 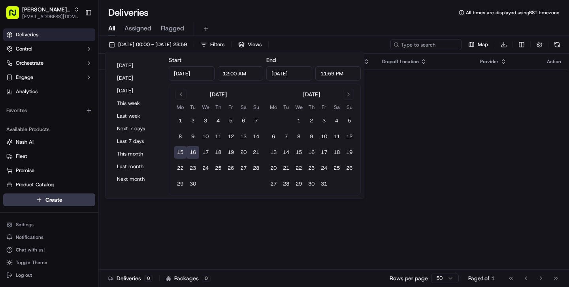 What do you see at coordinates (26, 92) in the screenshot?
I see `span: Analytics` at bounding box center [26, 92].